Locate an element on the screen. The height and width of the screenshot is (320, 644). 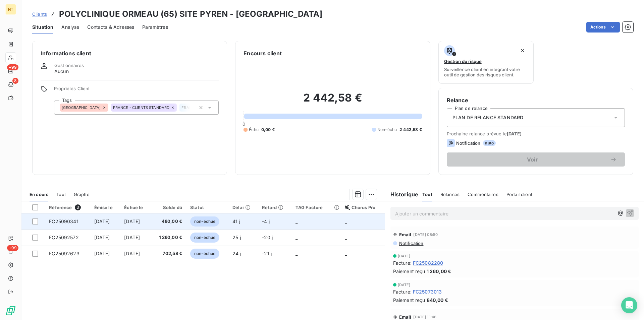
span: 41 j is located at coordinates (236, 221).